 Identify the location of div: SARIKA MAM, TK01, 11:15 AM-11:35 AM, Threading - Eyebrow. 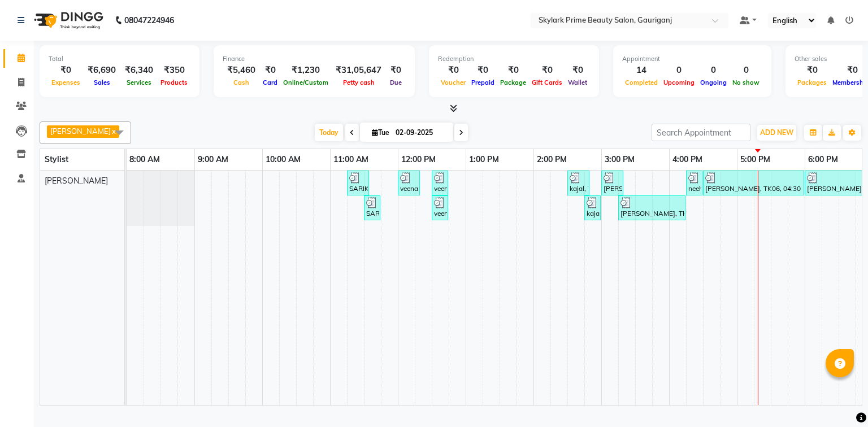
(358, 183).